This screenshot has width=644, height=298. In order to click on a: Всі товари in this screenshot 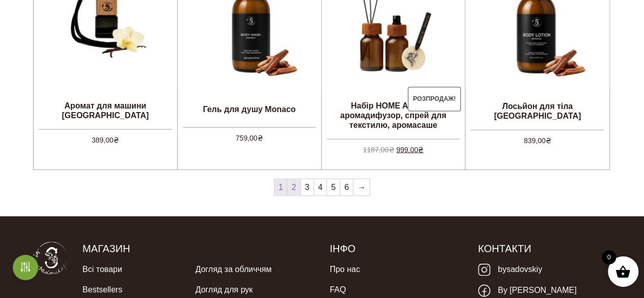, I will do `click(102, 269)`.